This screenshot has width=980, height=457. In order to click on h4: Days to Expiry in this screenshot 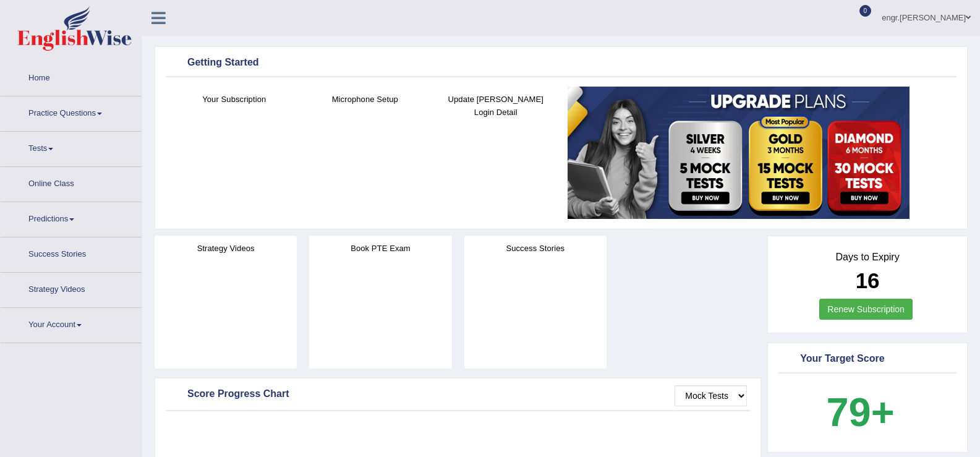, I will do `click(867, 257)`.